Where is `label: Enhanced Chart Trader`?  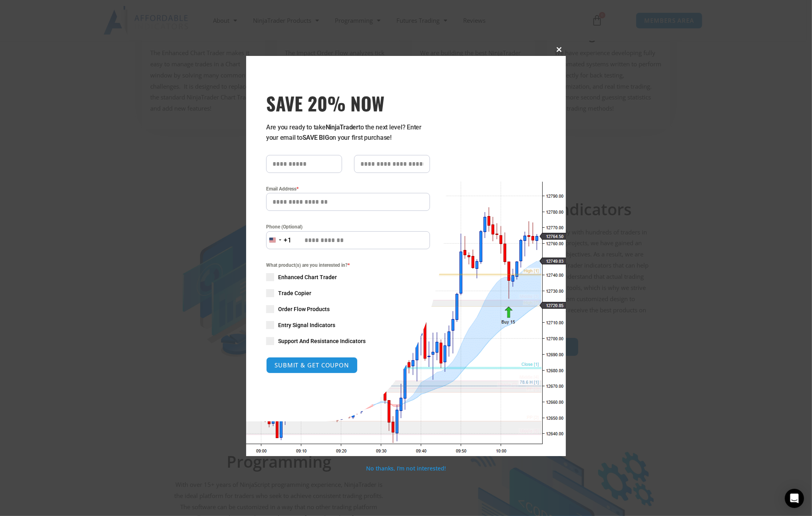 label: Enhanced Chart Trader is located at coordinates (348, 278).